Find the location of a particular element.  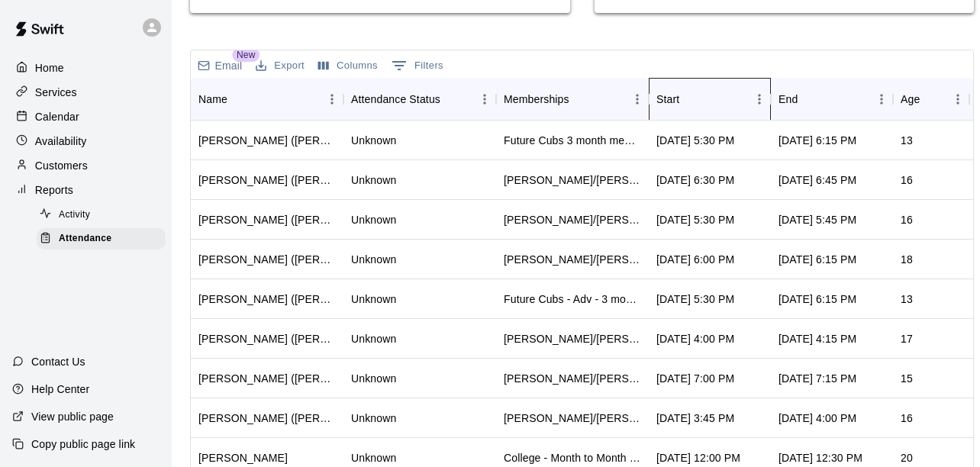

div: Sep 9, 2025, 12:30 PM is located at coordinates (821, 458).